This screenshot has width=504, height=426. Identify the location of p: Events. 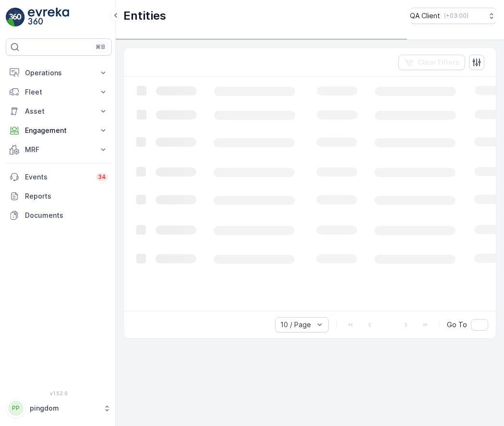
(58, 177).